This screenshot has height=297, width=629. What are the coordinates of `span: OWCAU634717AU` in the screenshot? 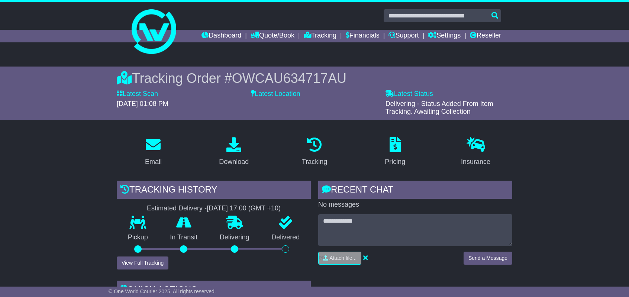 It's located at (289, 78).